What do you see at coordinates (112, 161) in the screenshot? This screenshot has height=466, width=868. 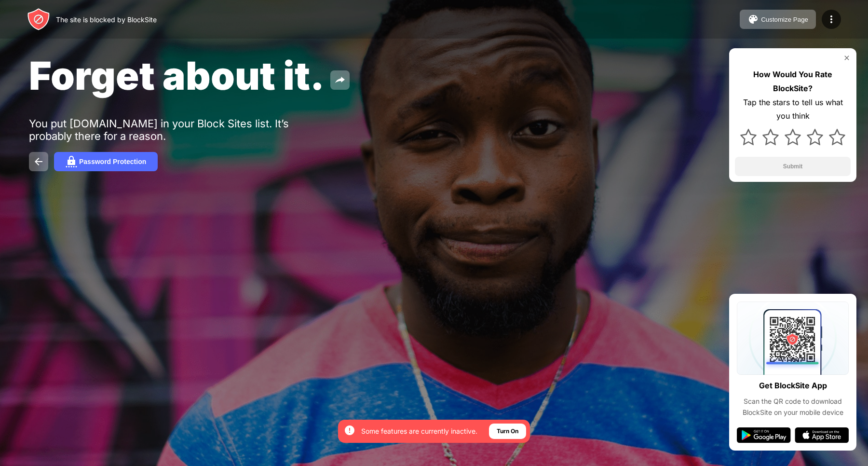 I see `div: Password Protection` at bounding box center [112, 161].